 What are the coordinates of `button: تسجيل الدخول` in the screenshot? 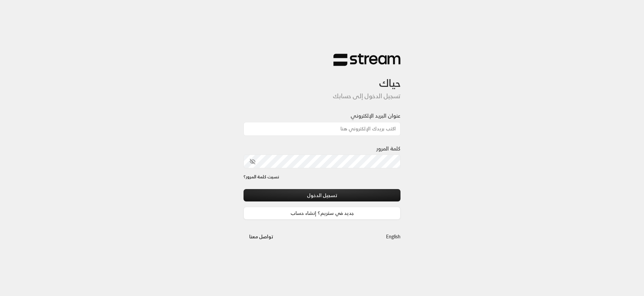 It's located at (322, 195).